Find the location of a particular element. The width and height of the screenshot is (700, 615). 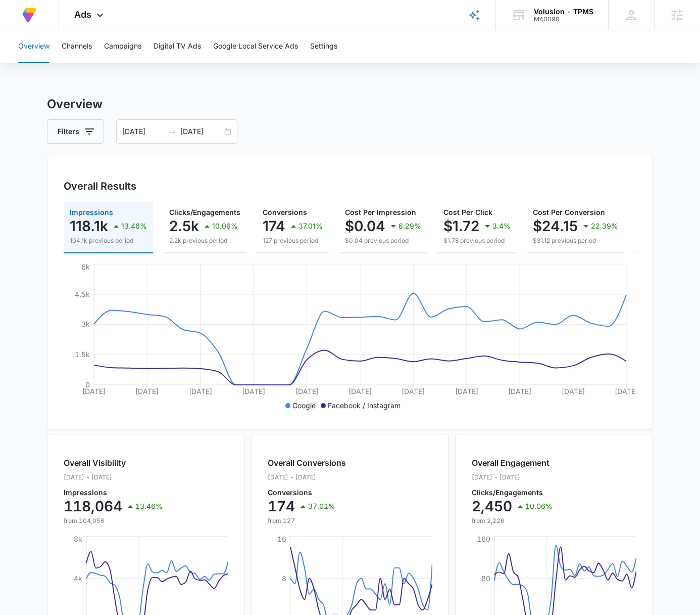

span: Ads is located at coordinates (83, 14).